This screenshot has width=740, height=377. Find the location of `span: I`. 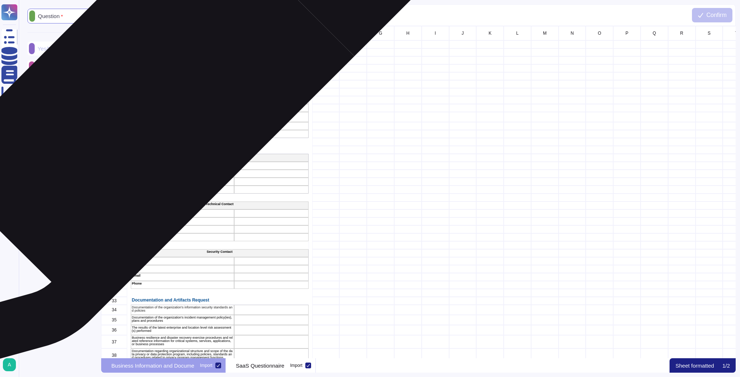

span: I is located at coordinates (435, 33).